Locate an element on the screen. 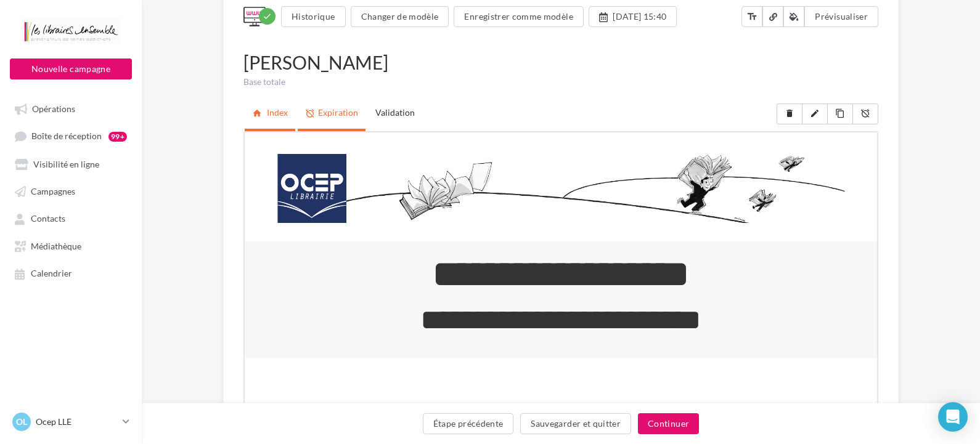 The image size is (980, 444). div: 99+ is located at coordinates (118, 137).